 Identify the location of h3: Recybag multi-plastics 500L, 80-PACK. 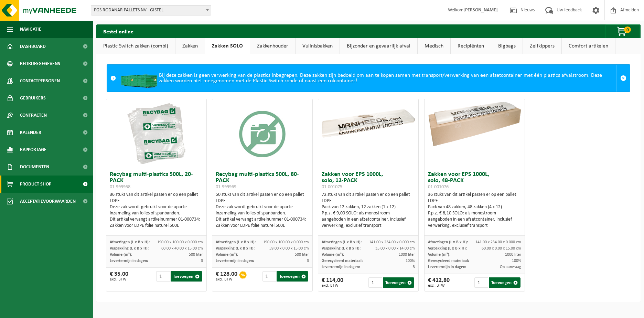
(262, 181).